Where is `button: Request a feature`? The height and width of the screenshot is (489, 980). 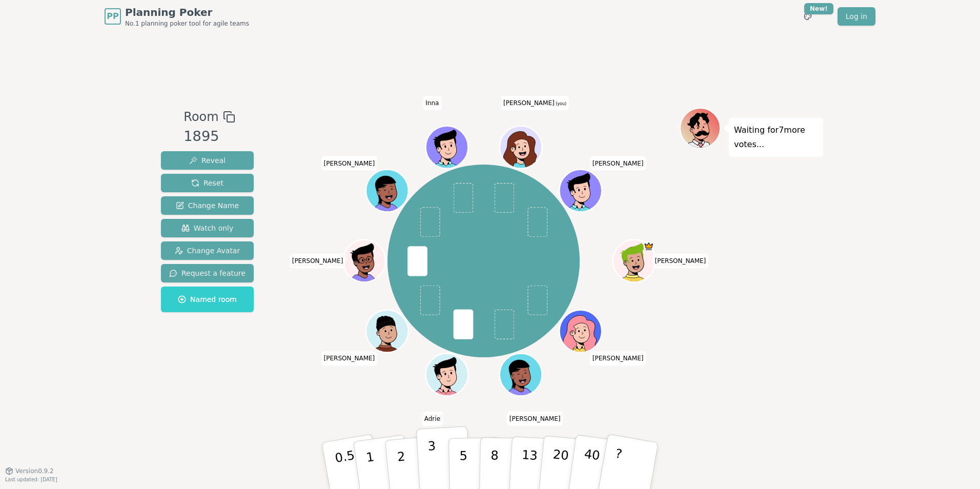 button: Request a feature is located at coordinates (207, 273).